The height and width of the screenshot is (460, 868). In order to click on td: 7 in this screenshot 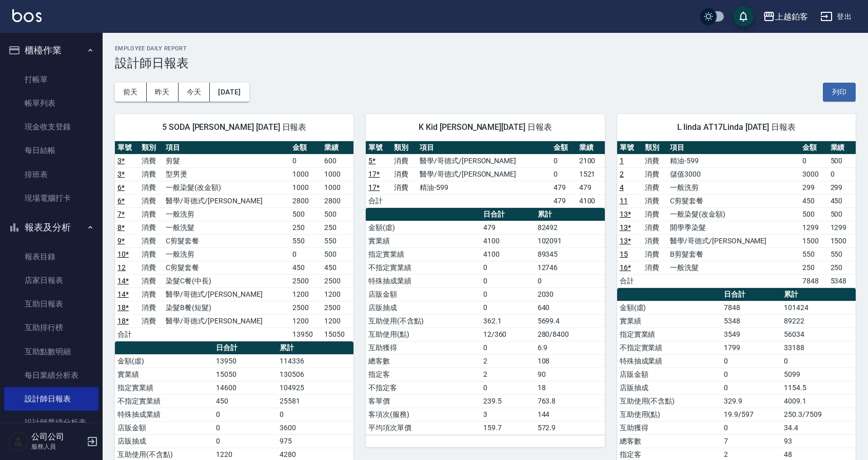, I will do `click(751, 441)`.